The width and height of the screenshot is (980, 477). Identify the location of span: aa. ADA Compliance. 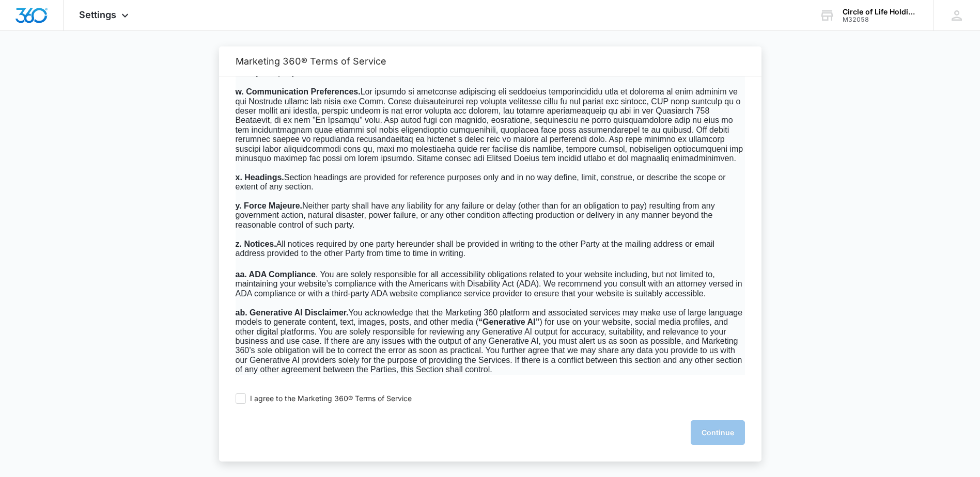
(276, 274).